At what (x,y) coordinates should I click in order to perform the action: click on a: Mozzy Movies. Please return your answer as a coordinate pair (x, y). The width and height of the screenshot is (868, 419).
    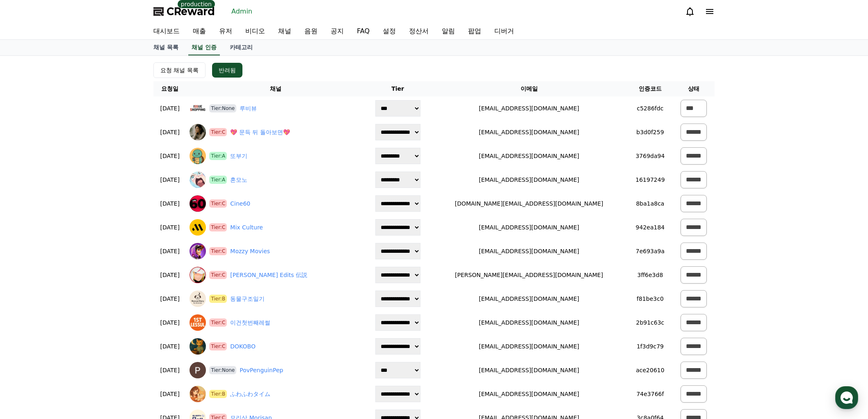
    Looking at the image, I should click on (250, 251).